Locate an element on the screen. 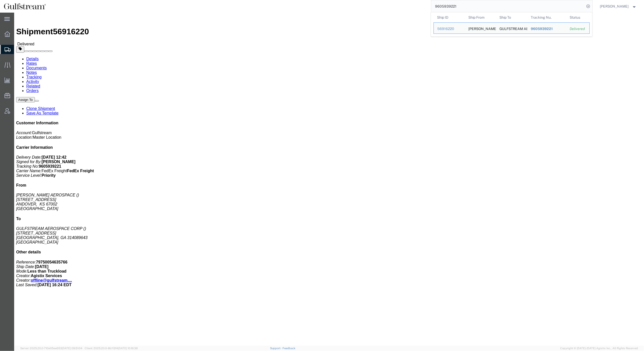  div: GULFSTREAM AEROSPACE CORP is located at coordinates (511, 28).